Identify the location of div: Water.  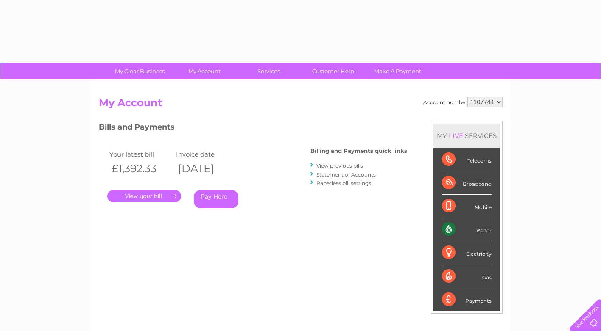
(466, 230).